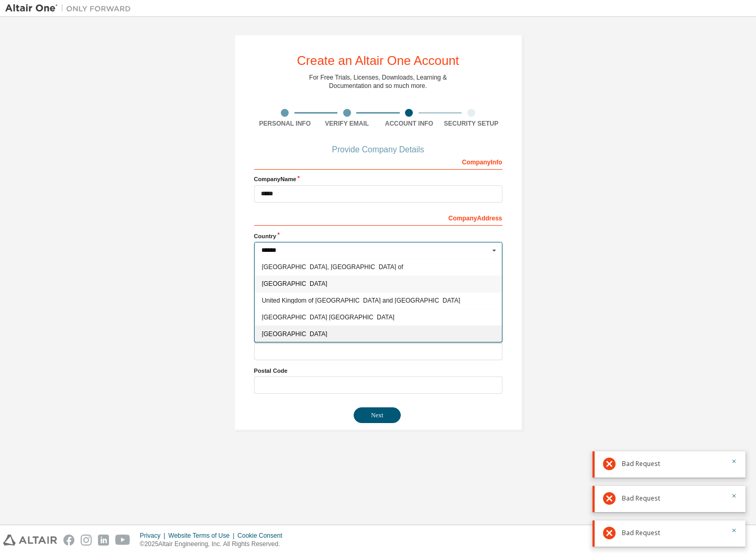 This screenshot has width=756, height=555. Describe the element at coordinates (122, 540) in the screenshot. I see `img: youtube.svg` at that location.